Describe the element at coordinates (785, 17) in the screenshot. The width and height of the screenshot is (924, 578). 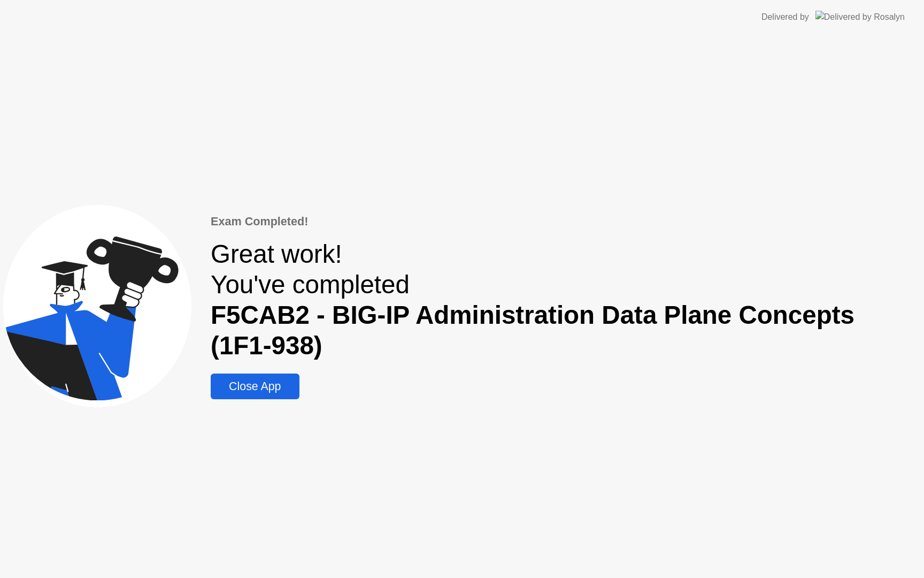
I see `div: Delivered by` at that location.